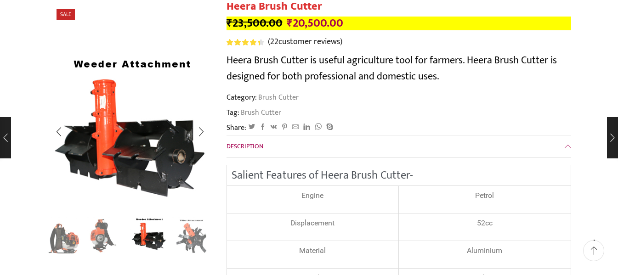 This screenshot has width=618, height=275. Describe the element at coordinates (399, 147) in the screenshot. I see `a: Description` at that location.